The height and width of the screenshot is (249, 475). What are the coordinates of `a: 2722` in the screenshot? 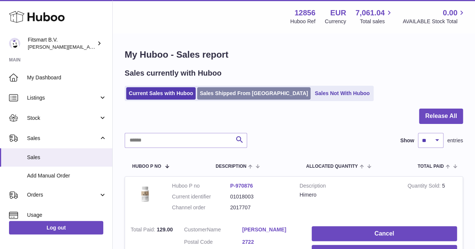 It's located at (271, 242).